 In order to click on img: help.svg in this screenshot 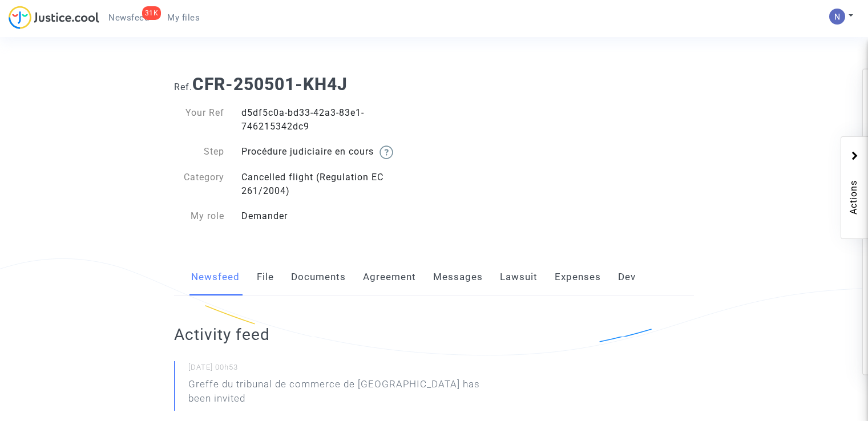, I will do `click(386, 153)`.